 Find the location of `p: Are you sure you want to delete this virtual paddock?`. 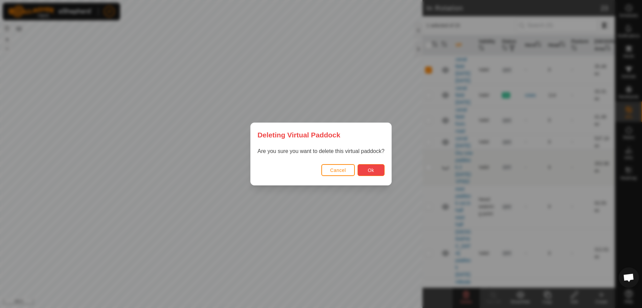

p: Are you sure you want to delete this virtual paddock? is located at coordinates (321, 151).